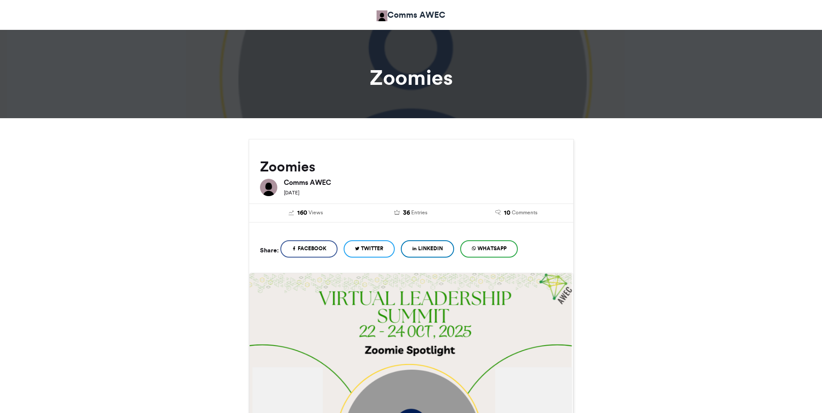 The height and width of the screenshot is (413, 822). What do you see at coordinates (302, 213) in the screenshot?
I see `span: 160` at bounding box center [302, 213].